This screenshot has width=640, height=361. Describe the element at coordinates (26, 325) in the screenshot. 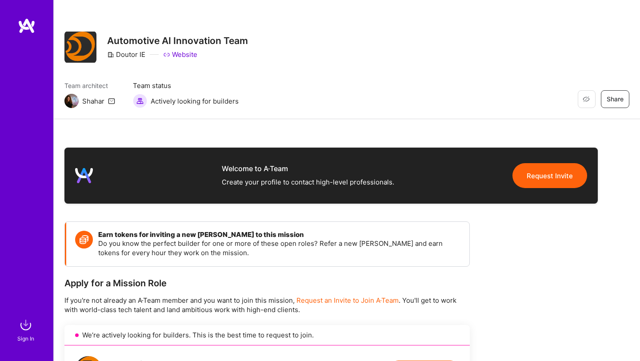

I see `img: sign in` at that location.